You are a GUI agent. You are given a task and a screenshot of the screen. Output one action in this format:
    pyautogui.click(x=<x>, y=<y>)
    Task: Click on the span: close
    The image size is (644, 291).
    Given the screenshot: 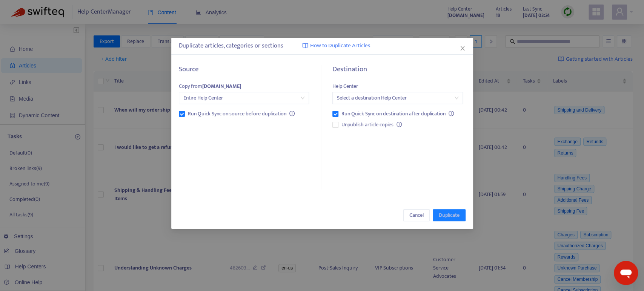 What is the action you would take?
    pyautogui.click(x=462, y=48)
    